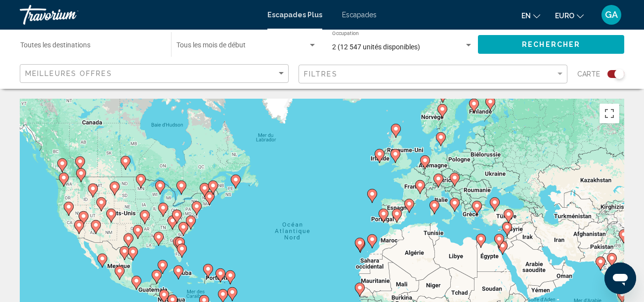  Describe the element at coordinates (155, 74) in the screenshot. I see `mat-select: Trier par` at that location.